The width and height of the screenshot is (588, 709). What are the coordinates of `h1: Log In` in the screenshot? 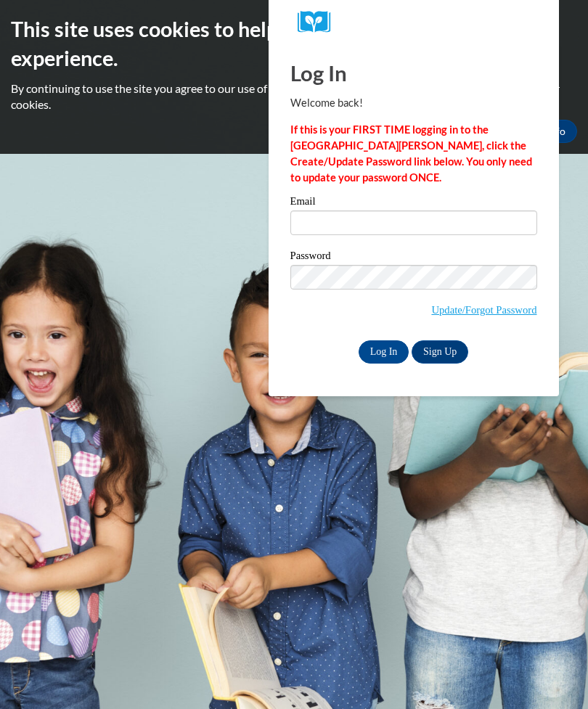 It's located at (414, 73).